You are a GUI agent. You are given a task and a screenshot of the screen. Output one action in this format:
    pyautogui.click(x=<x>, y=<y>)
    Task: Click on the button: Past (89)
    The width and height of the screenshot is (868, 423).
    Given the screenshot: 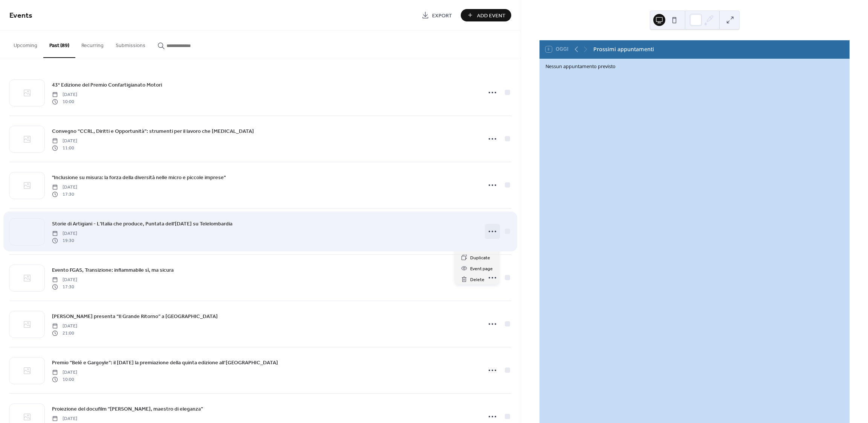 What is the action you would take?
    pyautogui.click(x=59, y=44)
    